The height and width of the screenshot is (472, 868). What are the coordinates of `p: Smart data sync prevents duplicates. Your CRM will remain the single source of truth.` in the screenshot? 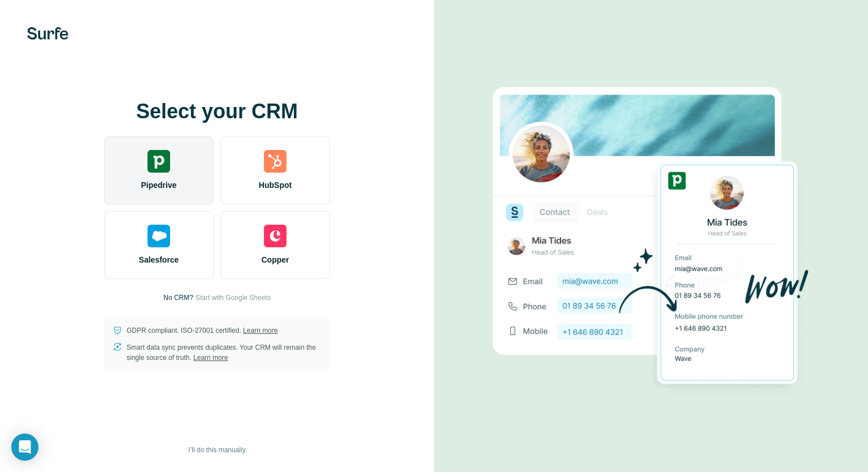 It's located at (223, 352).